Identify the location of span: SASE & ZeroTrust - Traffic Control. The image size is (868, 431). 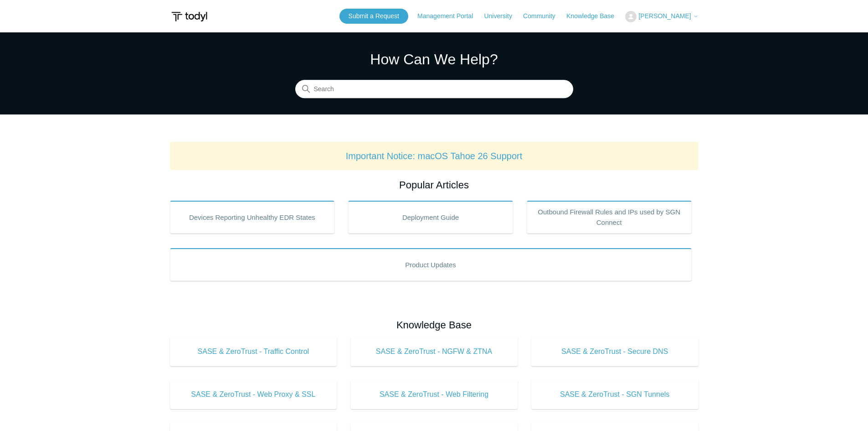
(253, 352).